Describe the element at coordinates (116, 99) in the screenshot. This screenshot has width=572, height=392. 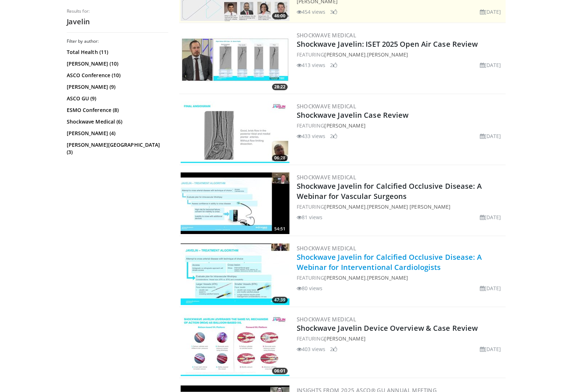
I see `a: ASCO GU (9)` at that location.